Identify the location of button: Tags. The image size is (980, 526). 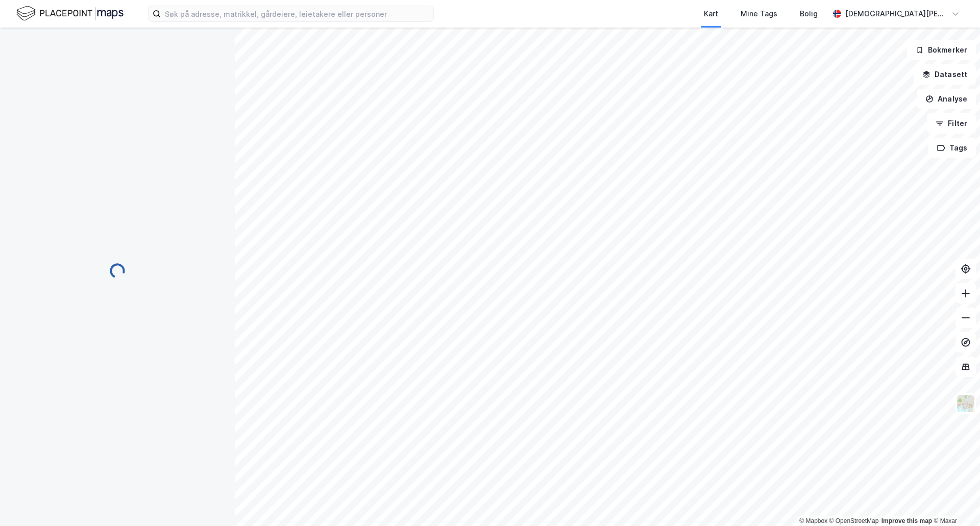
(952, 148).